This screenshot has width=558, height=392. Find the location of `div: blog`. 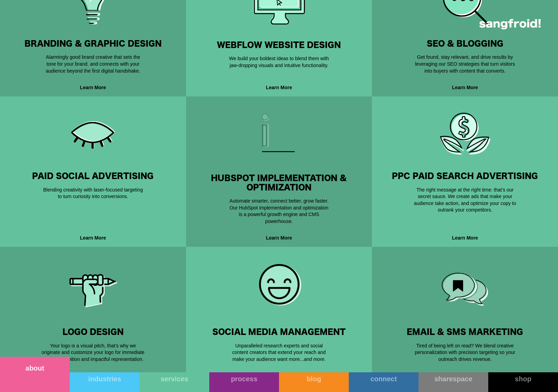

div: blog is located at coordinates (314, 379).